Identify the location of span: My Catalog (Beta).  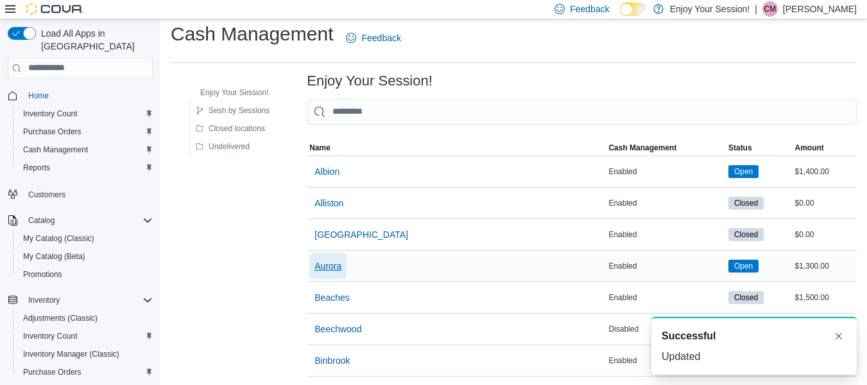
(54, 256).